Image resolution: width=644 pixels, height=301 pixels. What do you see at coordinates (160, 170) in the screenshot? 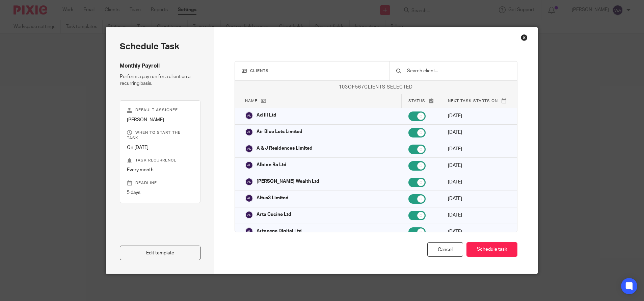
I see `p: Every month` at bounding box center [160, 170].